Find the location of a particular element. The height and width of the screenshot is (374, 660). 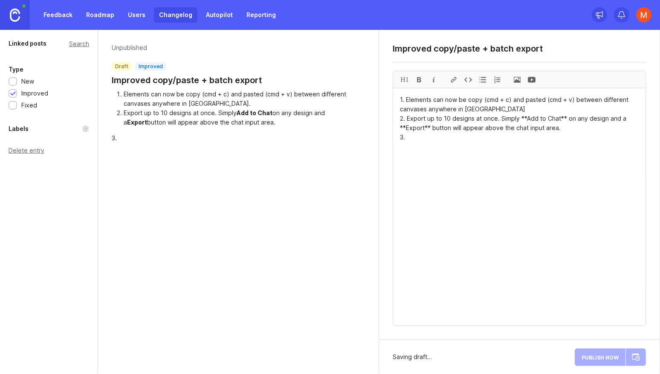

p: improved is located at coordinates (150, 66).